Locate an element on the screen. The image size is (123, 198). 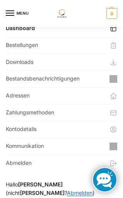
a: Downloads is located at coordinates (62, 62).